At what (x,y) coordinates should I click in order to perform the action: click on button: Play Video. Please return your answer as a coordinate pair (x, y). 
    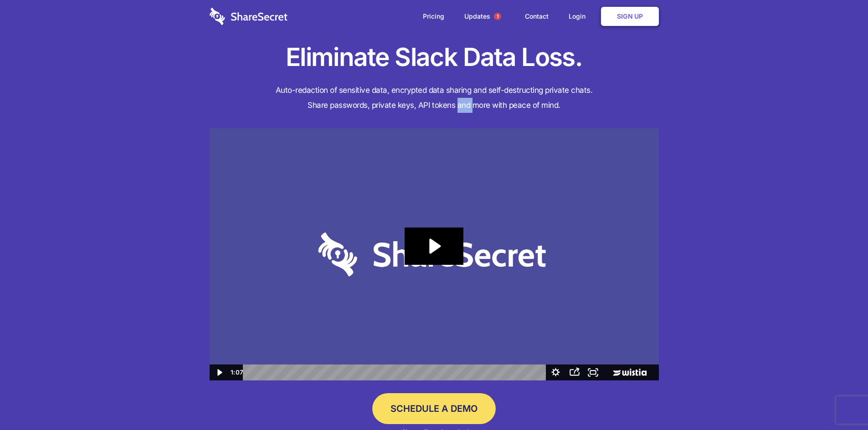
    Looking at the image, I should click on (219, 372).